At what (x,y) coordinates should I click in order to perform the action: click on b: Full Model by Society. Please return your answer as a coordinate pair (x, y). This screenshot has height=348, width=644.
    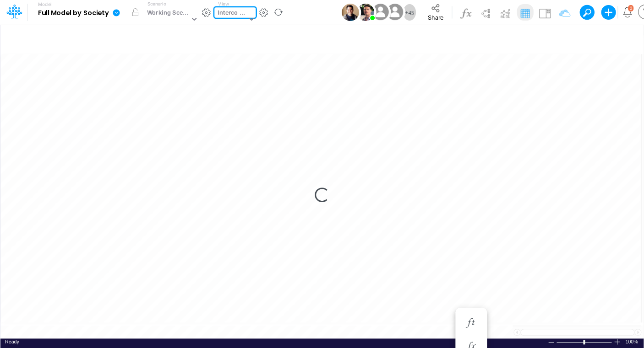
    Looking at the image, I should click on (73, 13).